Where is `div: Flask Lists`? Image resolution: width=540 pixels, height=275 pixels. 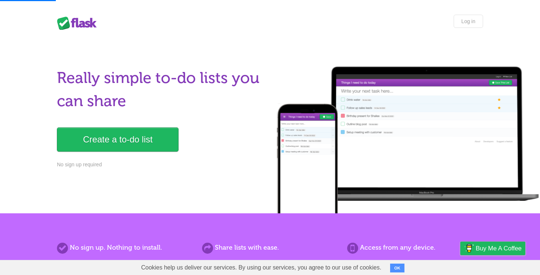
div: Flask Lists is located at coordinates (79, 23).